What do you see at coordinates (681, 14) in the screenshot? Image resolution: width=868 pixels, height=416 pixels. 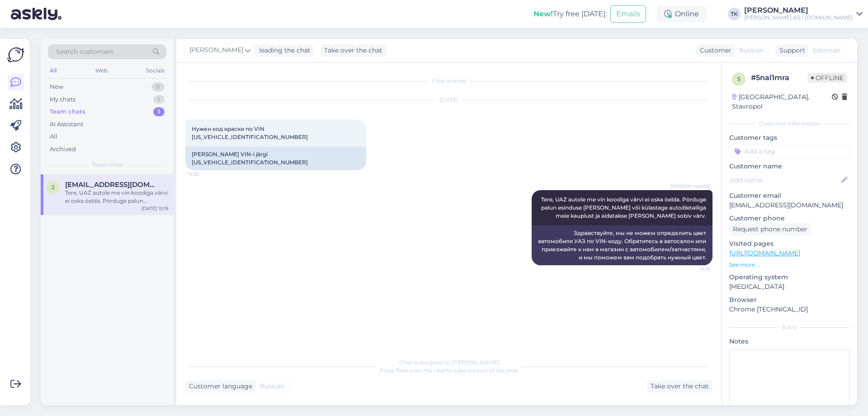 I see `div: Online` at bounding box center [681, 14].